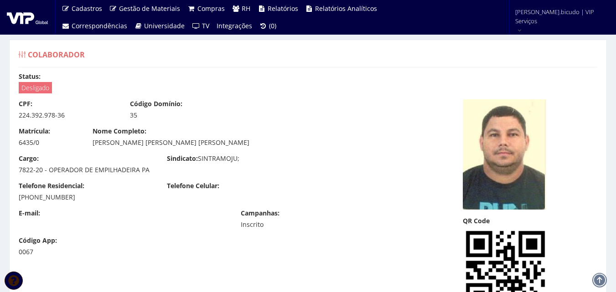  Describe the element at coordinates (268, 26) in the screenshot. I see `a: (0)` at that location.